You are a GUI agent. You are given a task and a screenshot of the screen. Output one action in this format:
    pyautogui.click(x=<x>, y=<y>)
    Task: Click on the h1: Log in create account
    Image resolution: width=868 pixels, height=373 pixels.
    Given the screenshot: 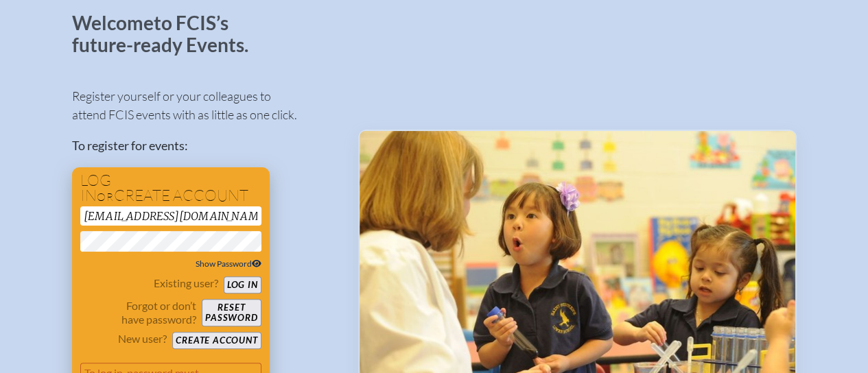 What is the action you would take?
    pyautogui.click(x=171, y=188)
    